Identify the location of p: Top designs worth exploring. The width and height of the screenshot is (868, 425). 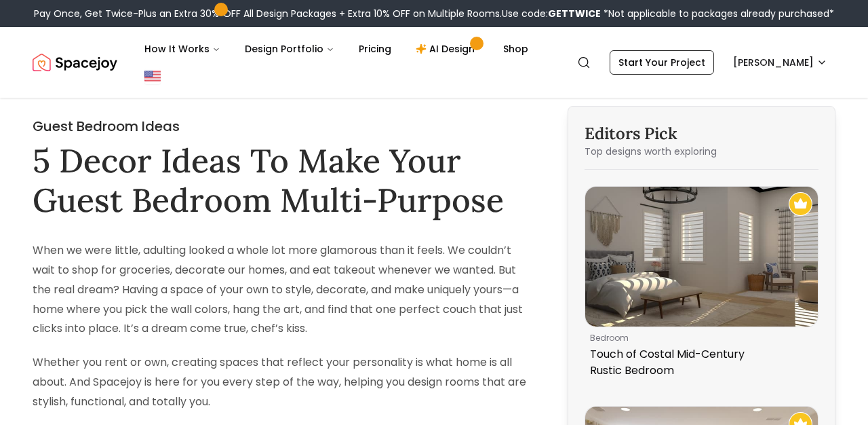
(701, 151).